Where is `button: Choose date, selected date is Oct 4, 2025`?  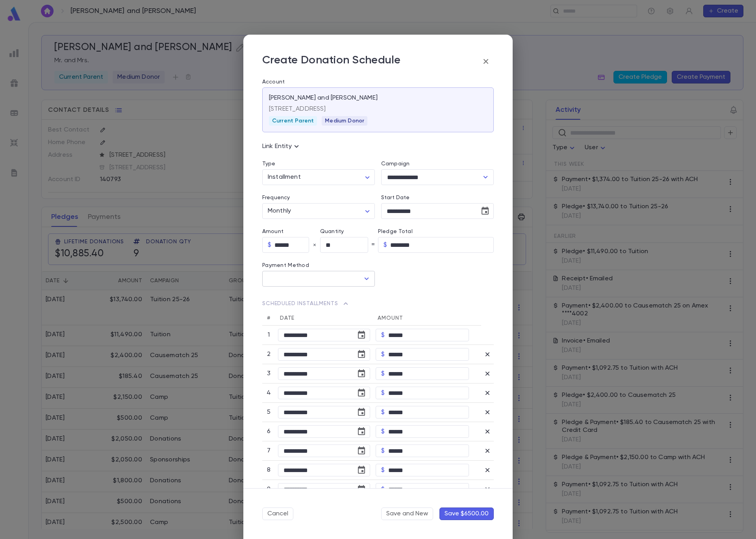 button: Choose date, selected date is Oct 4, 2025 is located at coordinates (361, 354).